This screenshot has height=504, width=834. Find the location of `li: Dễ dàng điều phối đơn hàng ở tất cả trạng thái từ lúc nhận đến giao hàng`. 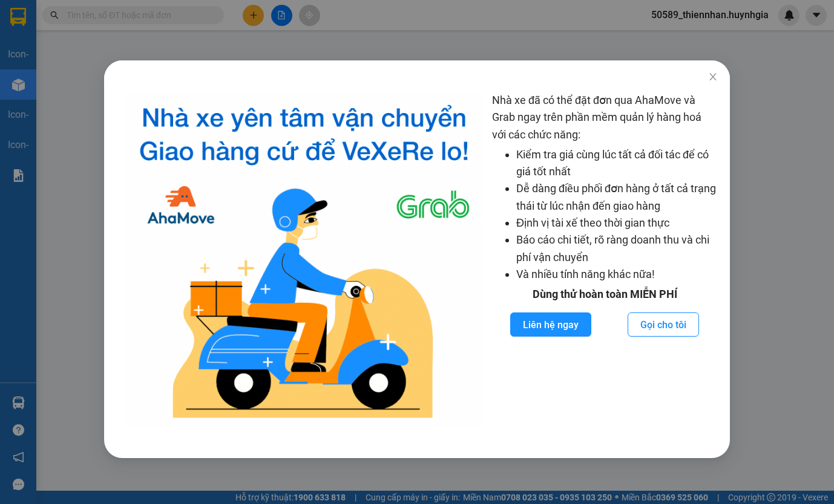

li: Dễ dàng điều phối đơn hàng ở tất cả trạng thái từ lúc nhận đến giao hàng is located at coordinates (617, 197).